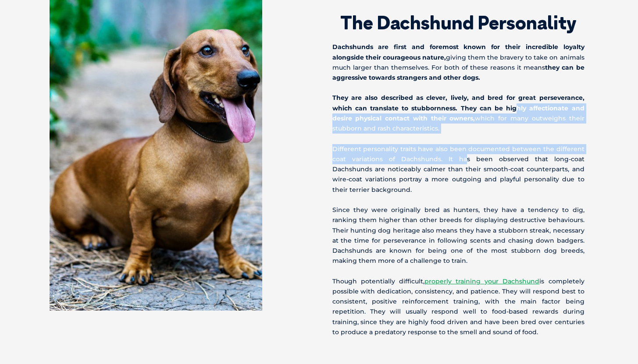 The image size is (638, 364). Describe the element at coordinates (458, 235) in the screenshot. I see `p: Since they were originally bred as hunters, they have a tendency to dig, ranking them higher than...` at that location.